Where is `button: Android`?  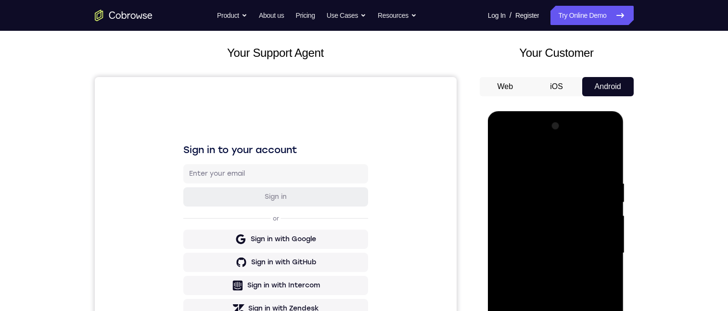 button: Android is located at coordinates (608, 87).